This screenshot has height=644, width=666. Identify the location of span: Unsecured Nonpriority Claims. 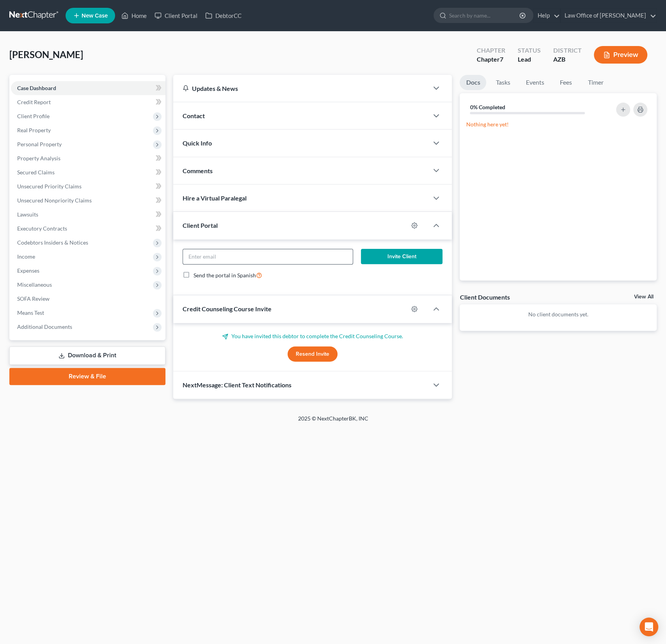
(54, 200).